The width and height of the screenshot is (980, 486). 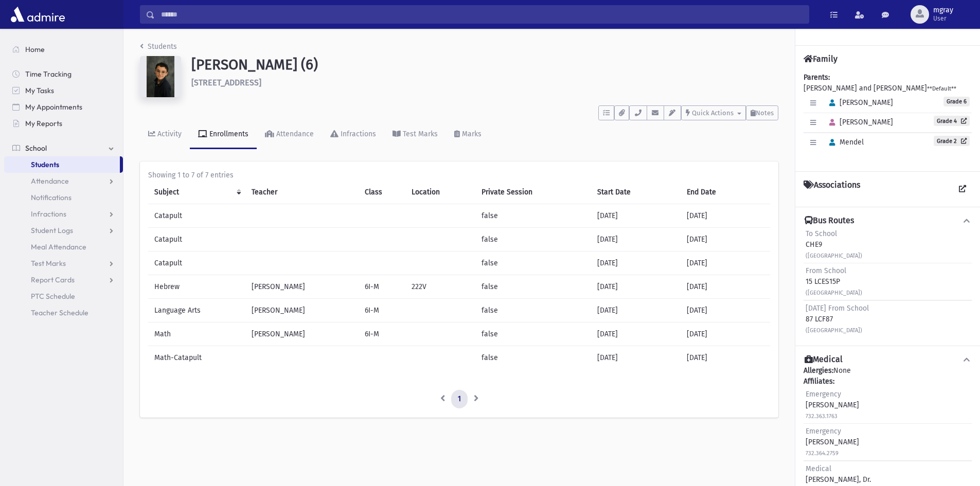 I want to click on span: Students, so click(x=45, y=164).